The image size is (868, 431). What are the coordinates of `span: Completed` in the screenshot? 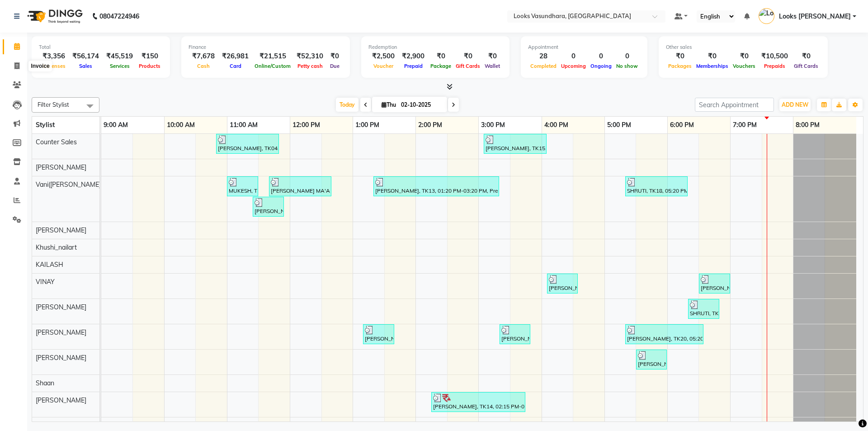 It's located at (543, 66).